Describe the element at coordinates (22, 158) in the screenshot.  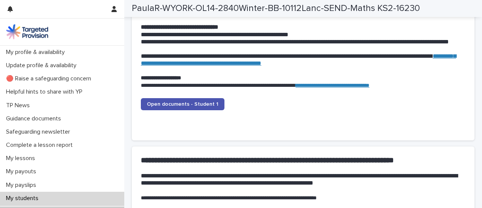
I see `p: My lessons` at that location.